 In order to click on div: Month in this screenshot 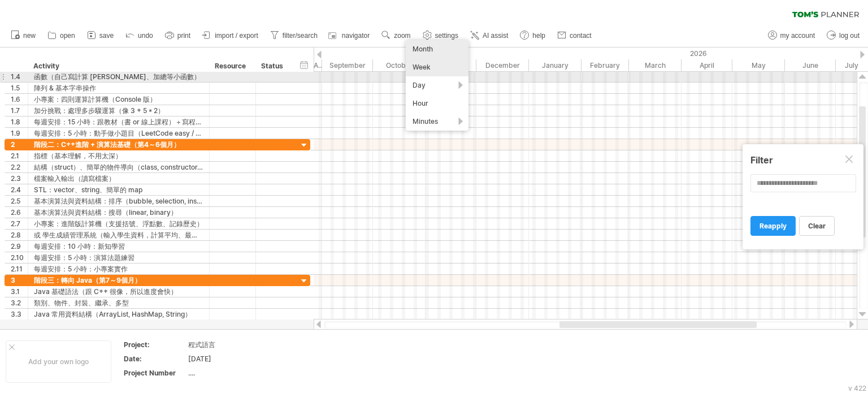, I will do `click(437, 49)`.